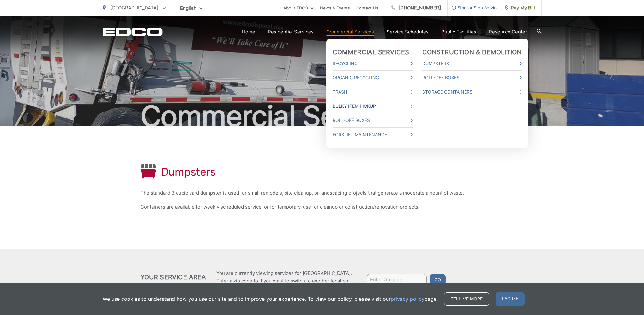 Image resolution: width=644 pixels, height=315 pixels. Describe the element at coordinates (372, 106) in the screenshot. I see `a: Bulky Item Pickup` at that location.